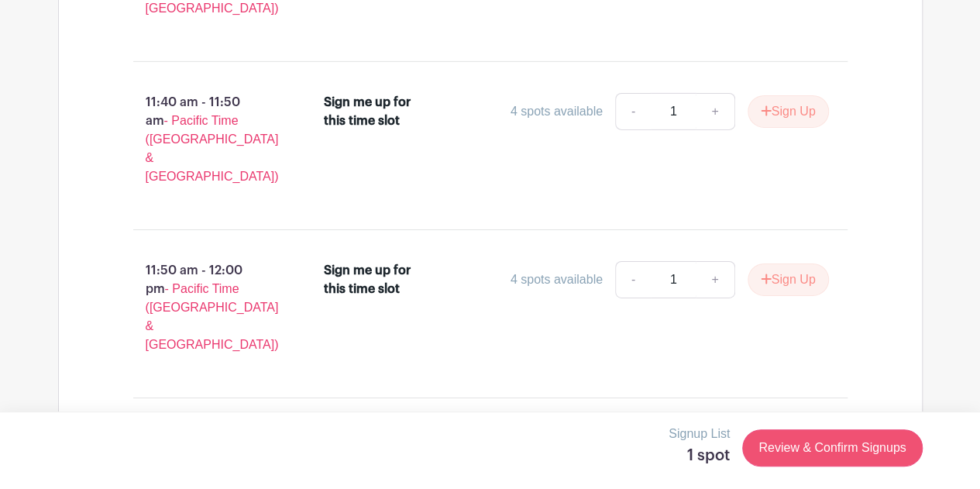 The height and width of the screenshot is (489, 980). What do you see at coordinates (204, 307) in the screenshot?
I see `p: 11:50 am - 12:00 pm` at bounding box center [204, 307].